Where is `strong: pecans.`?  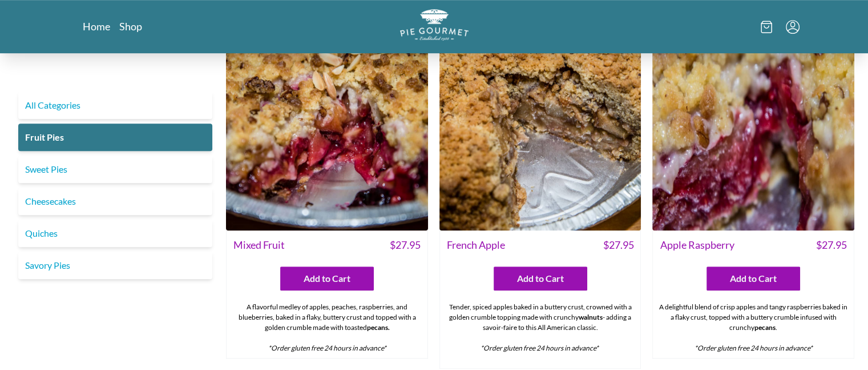 strong: pecans. is located at coordinates (379, 327).